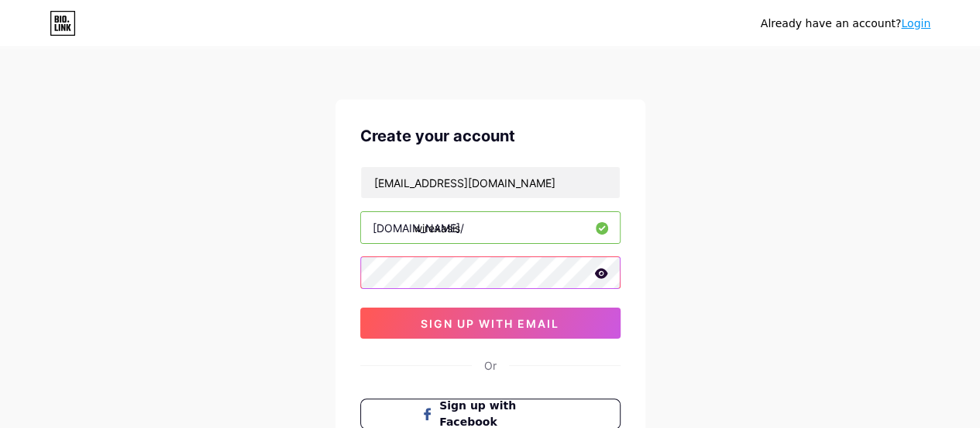 This screenshot has width=980, height=428. Describe the element at coordinates (491, 364) in the screenshot. I see `div: Or` at that location.